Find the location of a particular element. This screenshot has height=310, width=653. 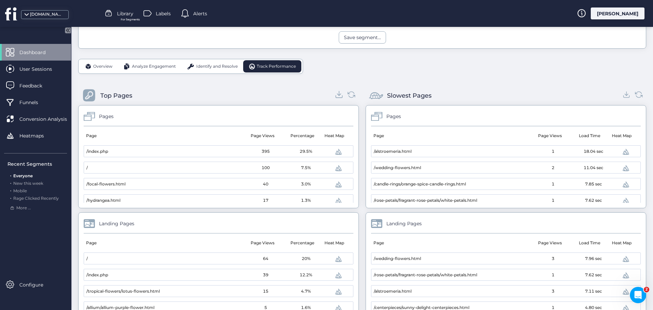

span: 395 is located at coordinates (266, 151).